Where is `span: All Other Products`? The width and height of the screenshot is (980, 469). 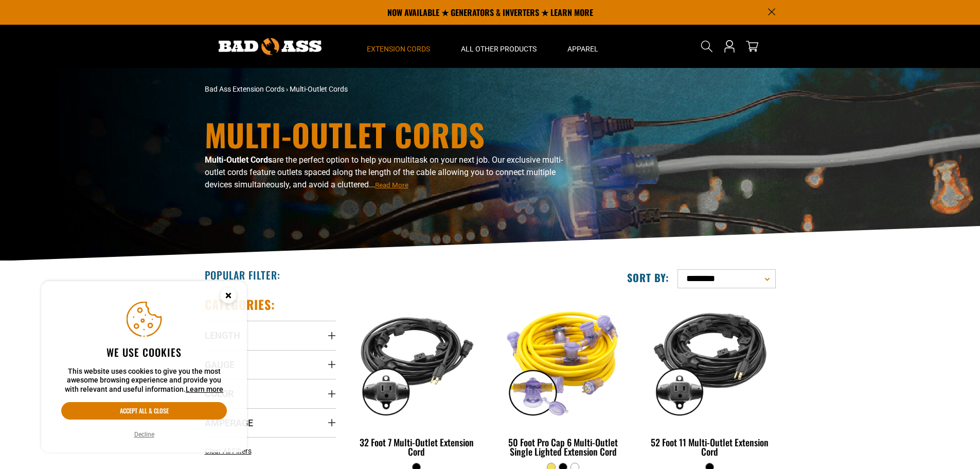
span: All Other Products is located at coordinates (499, 49).